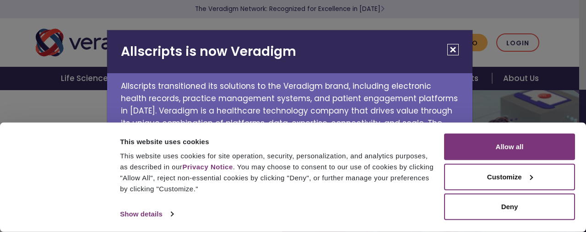 The height and width of the screenshot is (232, 586). Describe the element at coordinates (208, 167) in the screenshot. I see `a: Privacy Notice` at that location.